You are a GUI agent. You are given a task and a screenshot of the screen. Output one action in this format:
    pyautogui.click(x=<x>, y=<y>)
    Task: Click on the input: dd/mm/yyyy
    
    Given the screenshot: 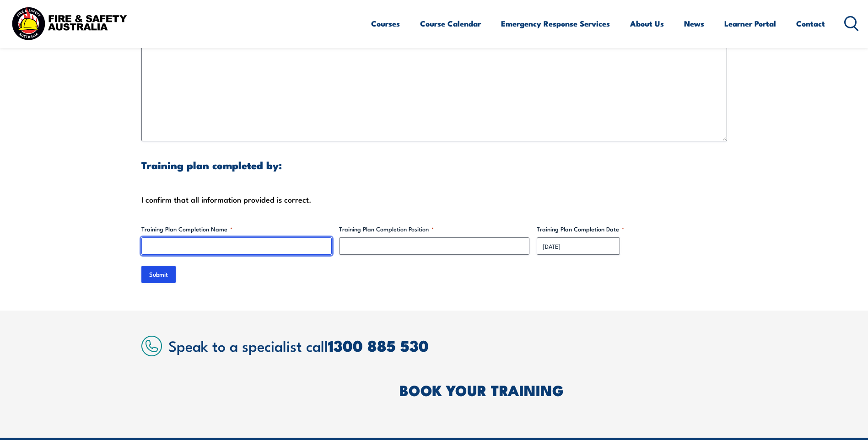 What is the action you would take?
    pyautogui.click(x=579, y=246)
    